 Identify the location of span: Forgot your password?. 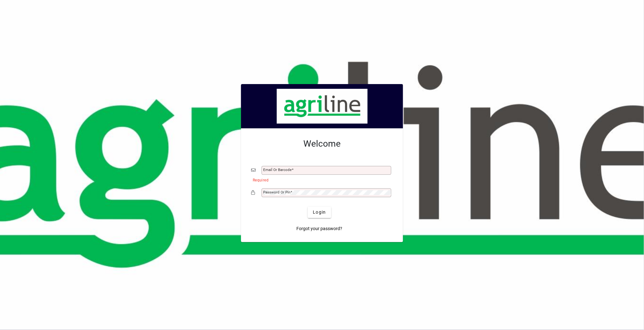
(320, 229).